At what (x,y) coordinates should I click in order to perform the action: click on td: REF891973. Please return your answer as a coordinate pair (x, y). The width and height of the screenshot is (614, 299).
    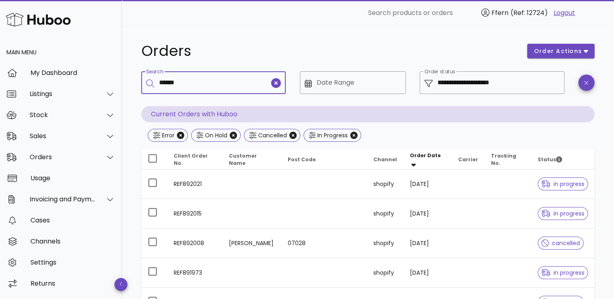
    Looking at the image, I should click on (195, 273).